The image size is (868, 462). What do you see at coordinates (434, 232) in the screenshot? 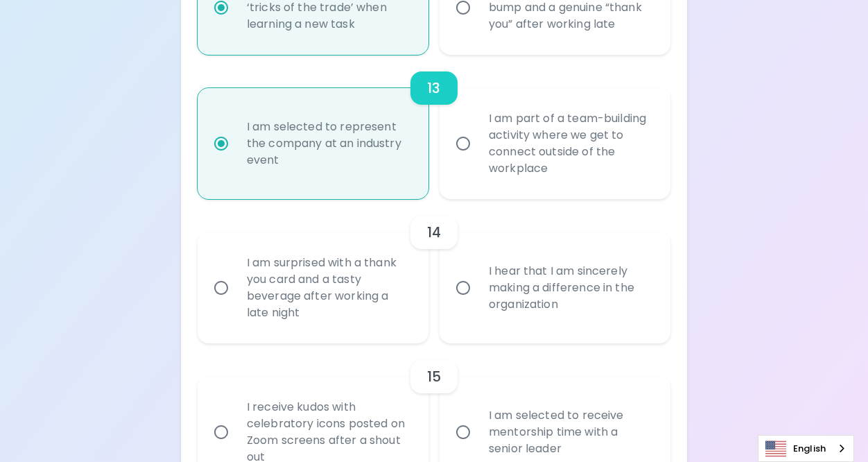
I see `h6: 14` at bounding box center [434, 232].